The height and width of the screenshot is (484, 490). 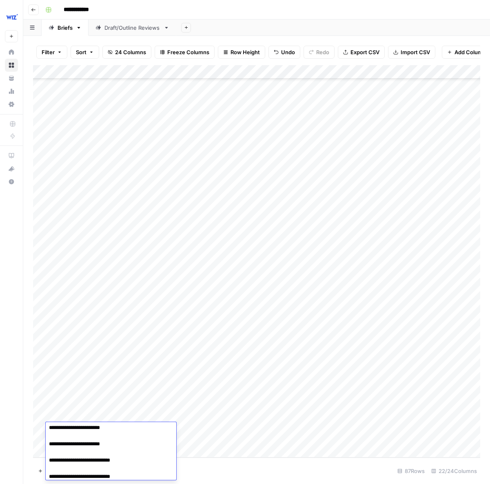 I want to click on span: Add Row, so click(x=56, y=471).